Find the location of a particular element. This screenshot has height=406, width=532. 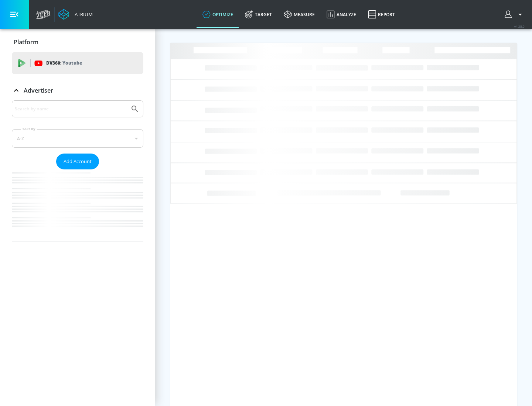

a: Report is located at coordinates (381, 15).